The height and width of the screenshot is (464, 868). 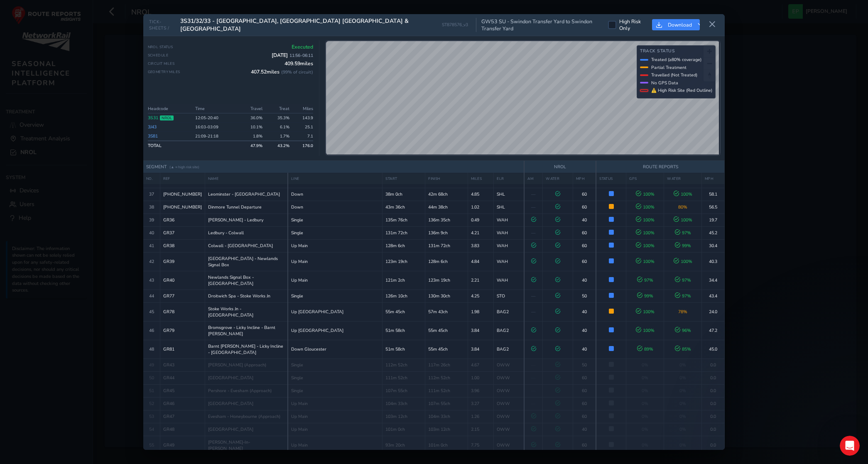 I want to click on th: Travel, so click(x=251, y=109).